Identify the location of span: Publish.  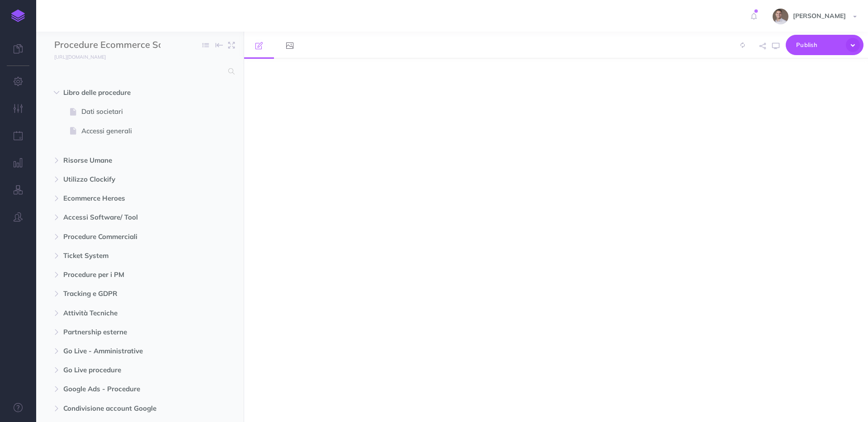
(818, 45).